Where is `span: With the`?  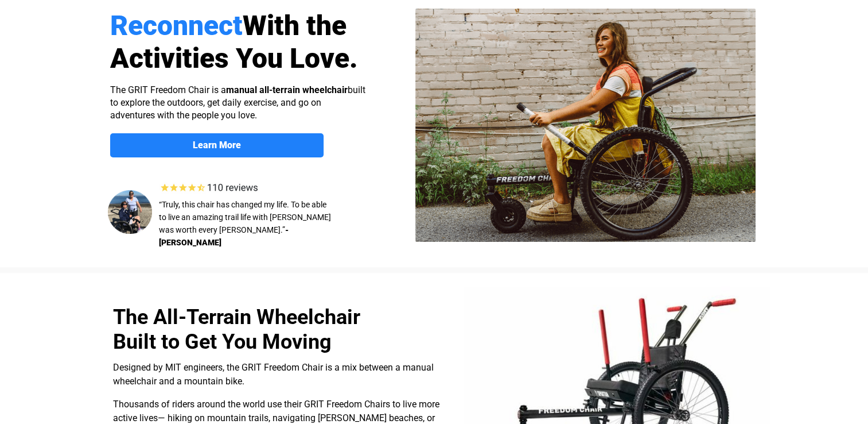
span: With the is located at coordinates (294, 25).